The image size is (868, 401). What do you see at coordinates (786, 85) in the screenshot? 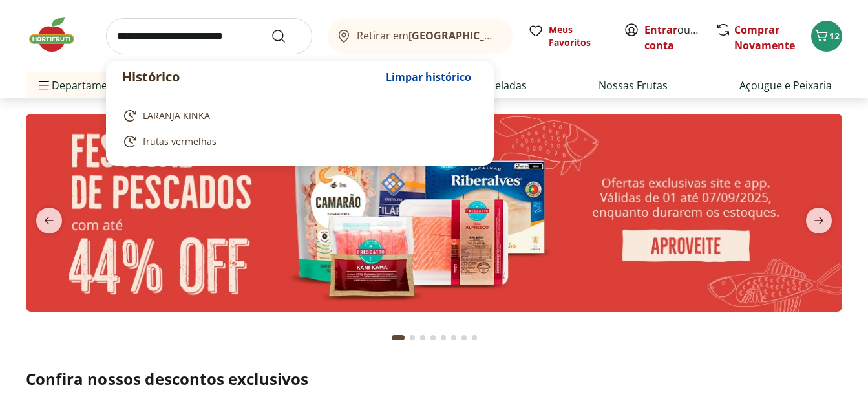
I see `a: Açougue e Peixaria` at bounding box center [786, 85].